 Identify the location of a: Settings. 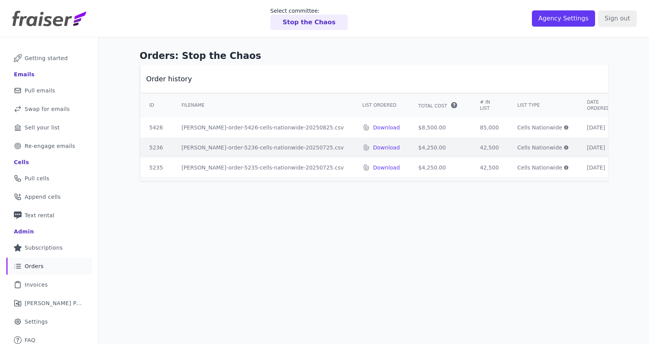
(49, 322).